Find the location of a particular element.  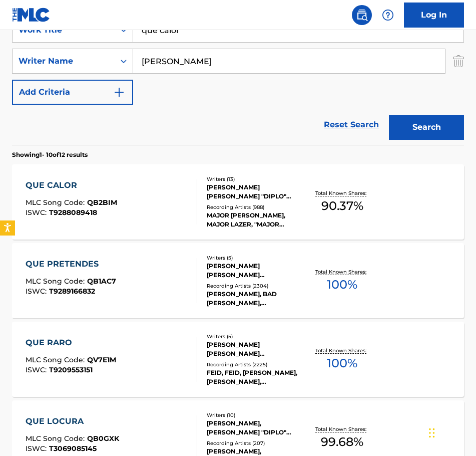

a: Public Search is located at coordinates (362, 15).